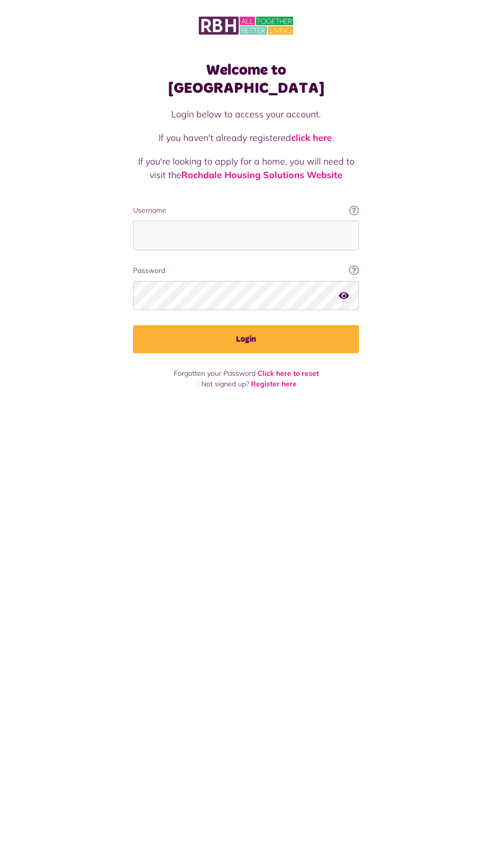 The width and height of the screenshot is (492, 868). I want to click on p: If you're looking to apply for a home, you will need to visit the, so click(246, 168).